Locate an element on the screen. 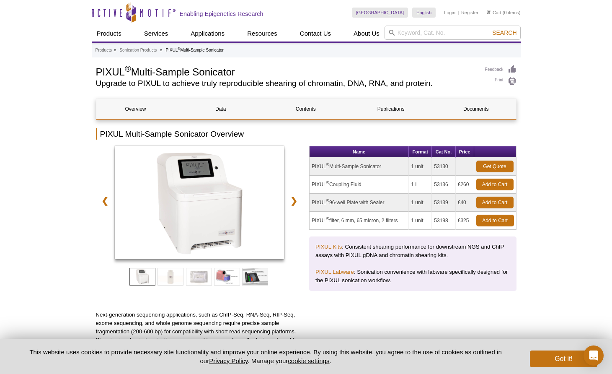  a: Applications is located at coordinates (207, 34).